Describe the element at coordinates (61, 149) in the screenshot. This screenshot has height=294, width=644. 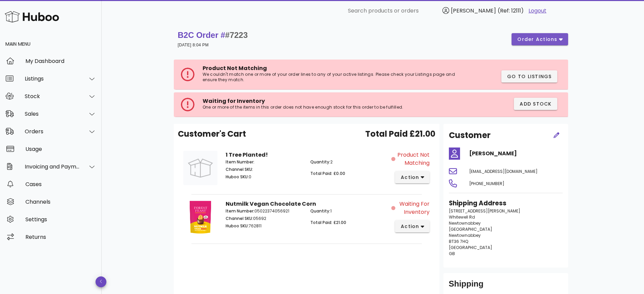
I see `div: Usage` at that location.